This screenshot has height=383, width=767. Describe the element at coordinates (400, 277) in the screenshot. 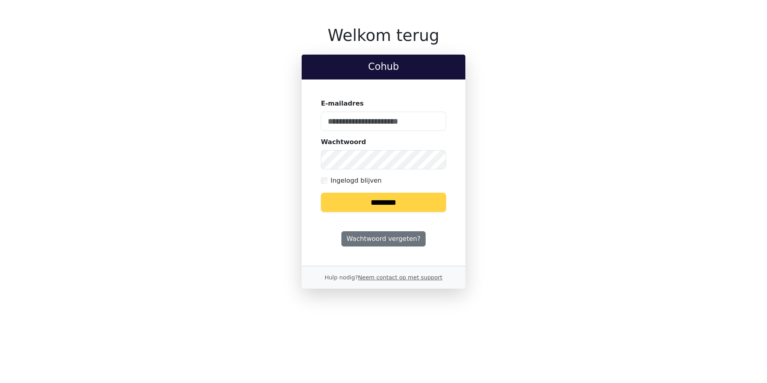

I see `a: Neem contact op met support` at that location.